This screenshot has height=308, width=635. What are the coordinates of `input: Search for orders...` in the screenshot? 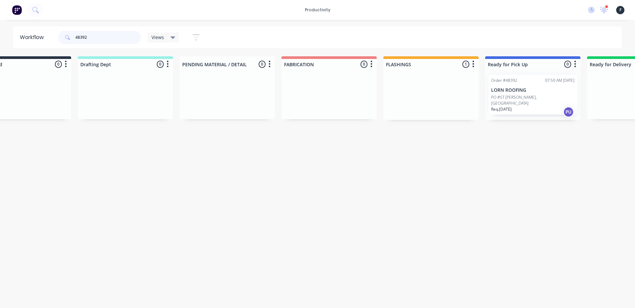 It's located at (108, 37).